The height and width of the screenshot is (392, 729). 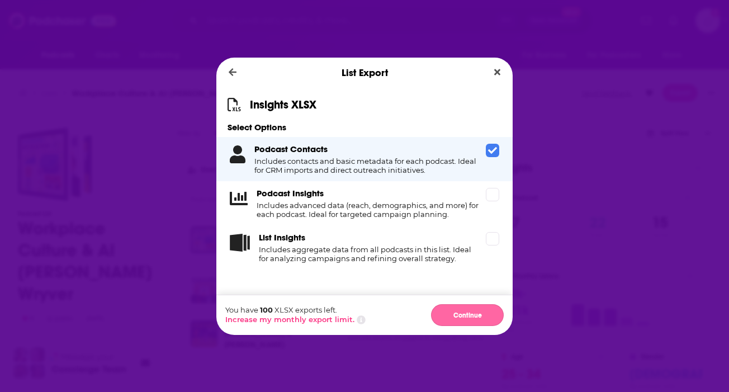 What do you see at coordinates (291, 149) in the screenshot?
I see `h3: Podcast Contacts` at bounding box center [291, 149].